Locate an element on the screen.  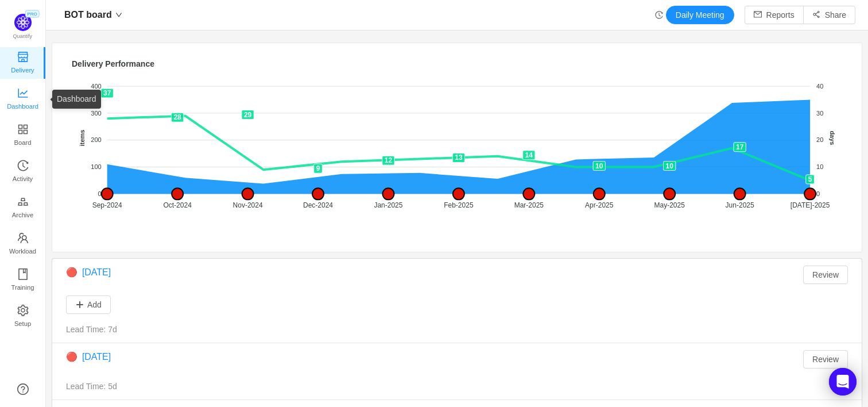
button: Add is located at coordinates (88, 304).